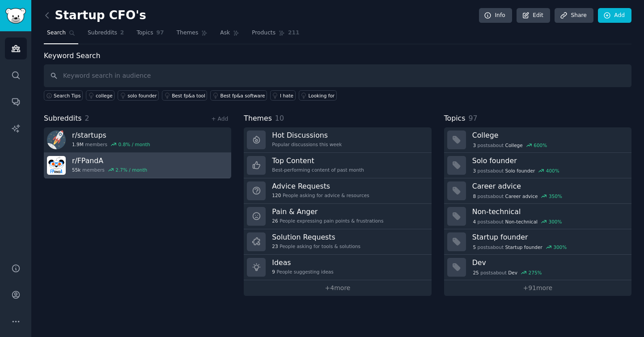 The height and width of the screenshot is (337, 644). Describe the element at coordinates (337, 165) in the screenshot. I see `a: Top ContentBest-performing content of past month` at that location.